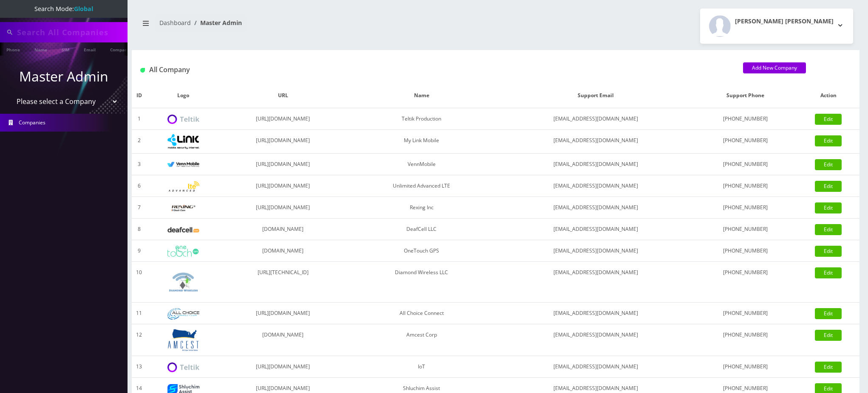 The image size is (868, 393). What do you see at coordinates (183, 165) in the screenshot?
I see `img: VennMobile` at bounding box center [183, 165].